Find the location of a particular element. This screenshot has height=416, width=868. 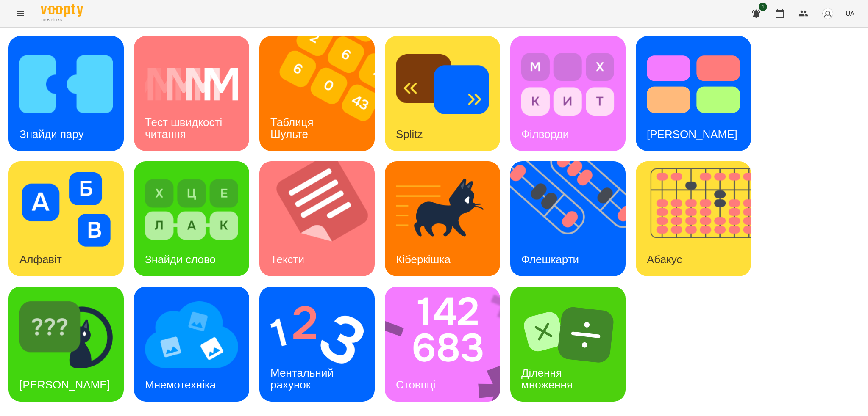

img: avatar_s.png is located at coordinates (828, 14).